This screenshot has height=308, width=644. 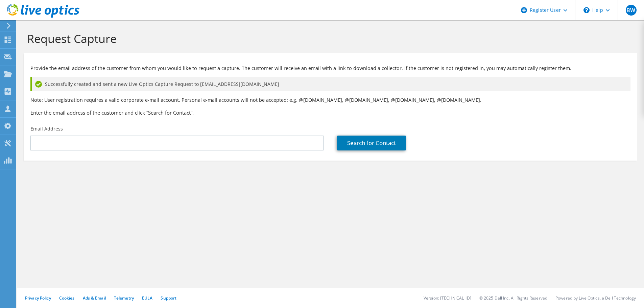 What do you see at coordinates (329, 39) in the screenshot?
I see `h1: Request Capture` at bounding box center [329, 39].